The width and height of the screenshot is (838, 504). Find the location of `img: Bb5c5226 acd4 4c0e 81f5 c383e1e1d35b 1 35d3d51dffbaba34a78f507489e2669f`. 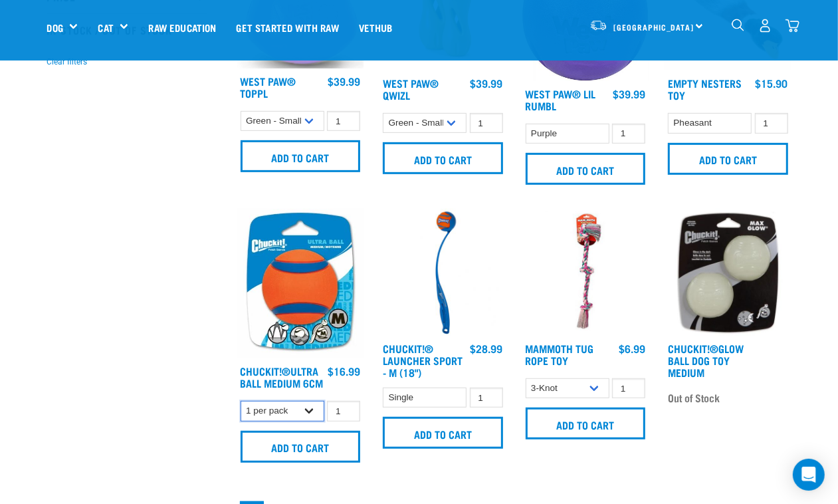

img: Bb5c5226 acd4 4c0e 81f5 c383e1e1d35b 1 35d3d51dffbaba34a78f507489e2669f is located at coordinates (442, 272).